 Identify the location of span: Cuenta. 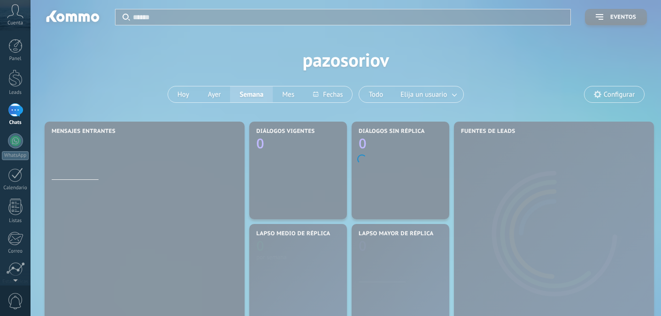
(15, 23).